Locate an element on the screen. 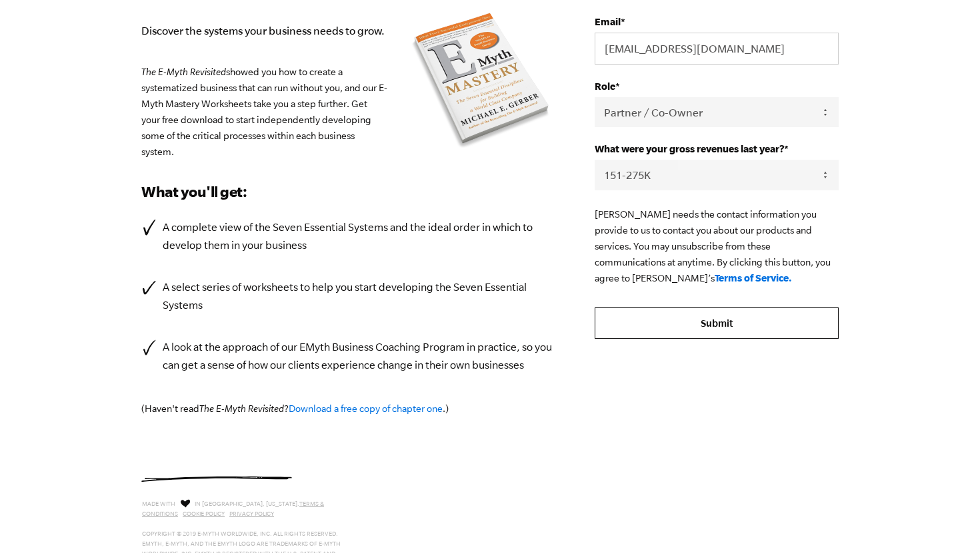 The width and height of the screenshot is (980, 553). img: Love is located at coordinates (185, 504).